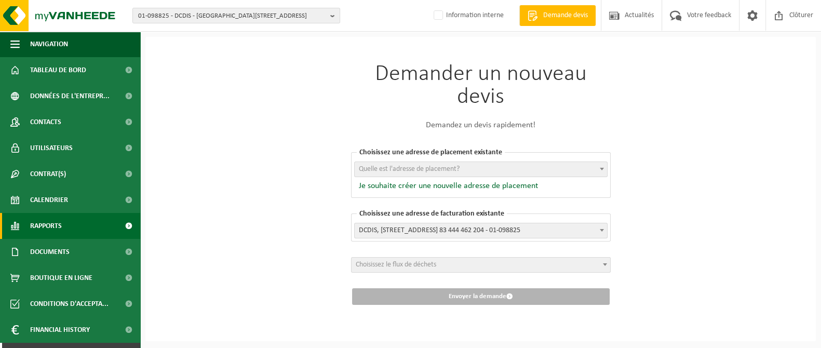 This screenshot has width=821, height=348. What do you see at coordinates (51, 148) in the screenshot?
I see `span: Utilisateurs` at bounding box center [51, 148].